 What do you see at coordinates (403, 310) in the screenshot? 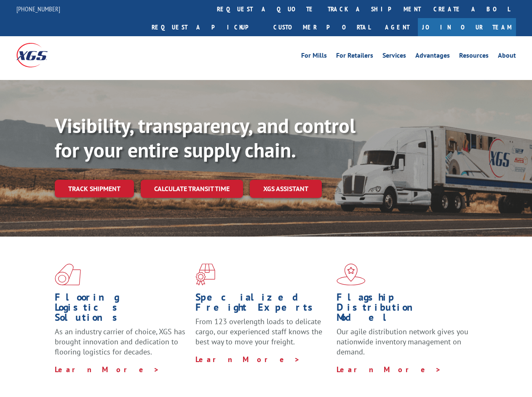
I see `h1: Flagship Distribution Model` at bounding box center [403, 310].